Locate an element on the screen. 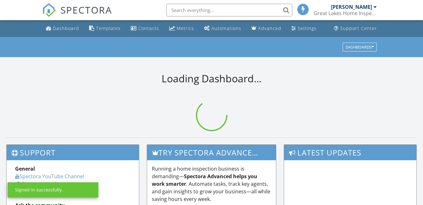  a: Dashboard is located at coordinates (62, 28).